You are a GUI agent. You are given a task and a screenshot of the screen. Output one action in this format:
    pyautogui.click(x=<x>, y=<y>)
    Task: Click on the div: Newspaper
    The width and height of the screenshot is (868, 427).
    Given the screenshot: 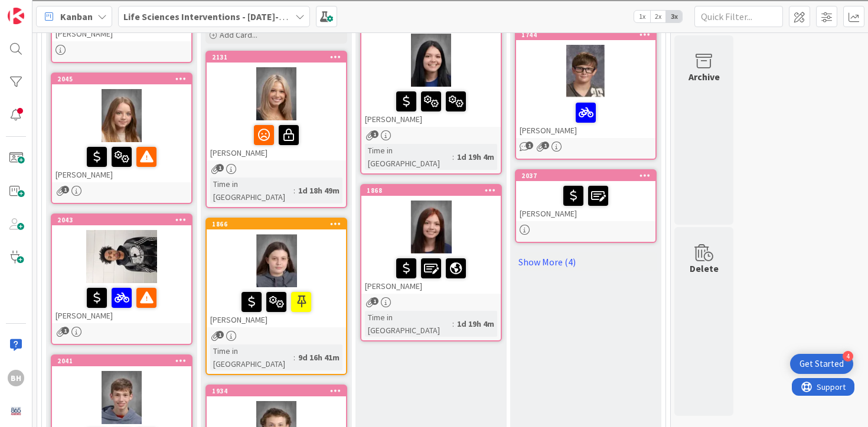 What is the action you would take?
    pyautogui.click(x=434, y=180)
    